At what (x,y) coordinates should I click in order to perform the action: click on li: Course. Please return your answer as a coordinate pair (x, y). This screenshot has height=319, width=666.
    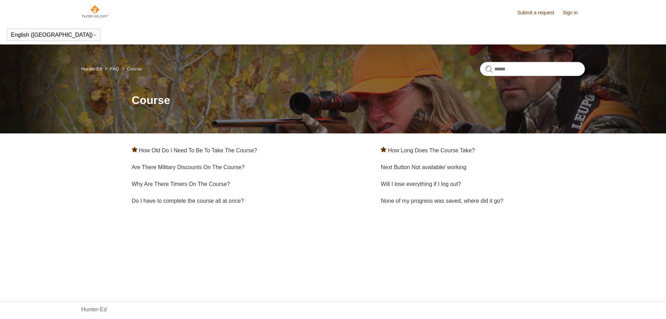
    Looking at the image, I should click on (131, 69).